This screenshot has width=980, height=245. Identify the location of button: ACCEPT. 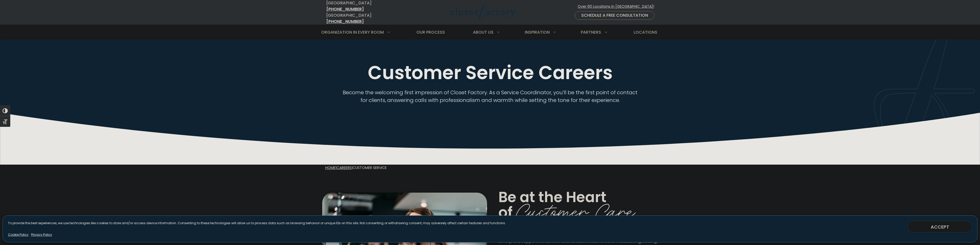
(940, 226).